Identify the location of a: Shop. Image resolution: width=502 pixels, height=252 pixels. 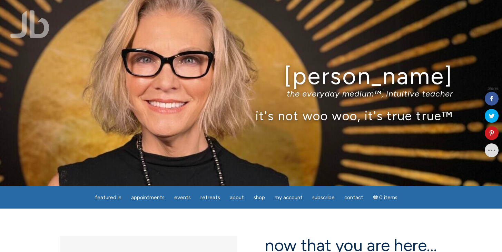
(259, 197).